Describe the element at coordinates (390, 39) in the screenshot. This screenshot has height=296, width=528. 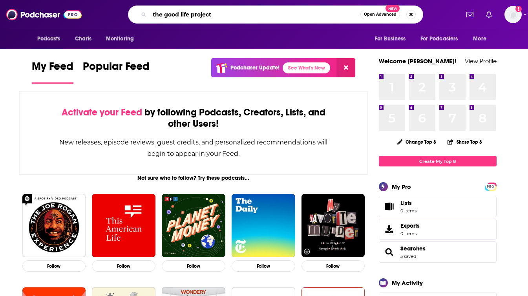
I see `span: For Business` at that location.